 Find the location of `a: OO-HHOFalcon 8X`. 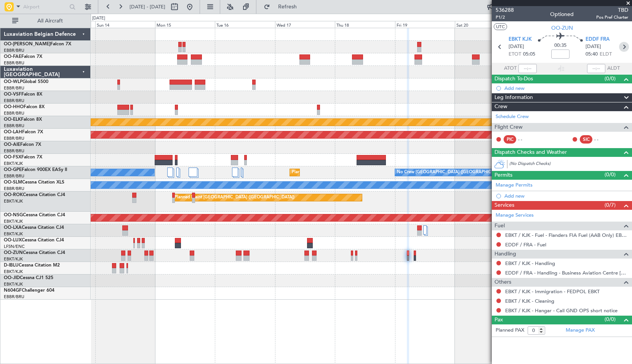

a: OO-HHOFalcon 8X is located at coordinates (24, 107).